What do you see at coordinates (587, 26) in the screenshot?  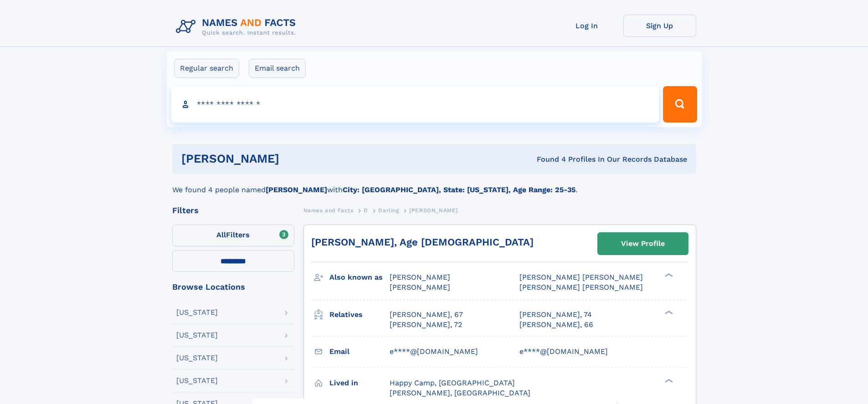 I see `a: Log In` at bounding box center [587, 26].